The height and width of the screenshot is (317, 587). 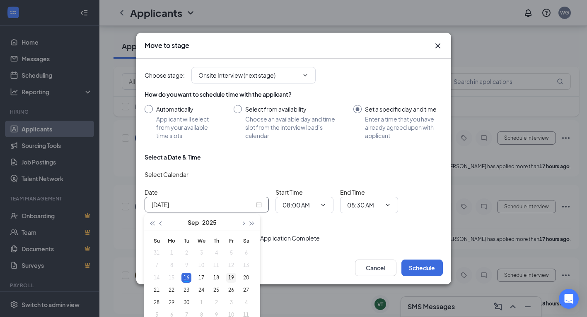 I want to click on div: 21, so click(x=156, y=291).